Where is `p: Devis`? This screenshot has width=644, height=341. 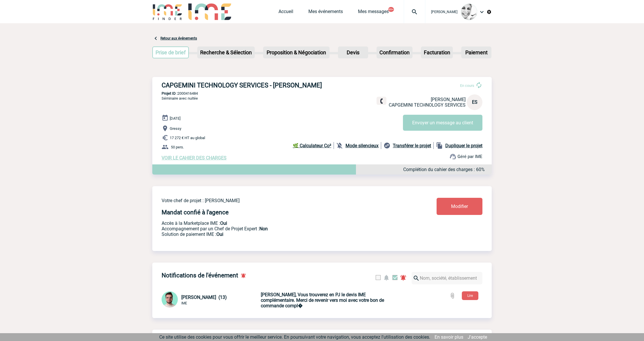 p: Devis is located at coordinates (353, 52).